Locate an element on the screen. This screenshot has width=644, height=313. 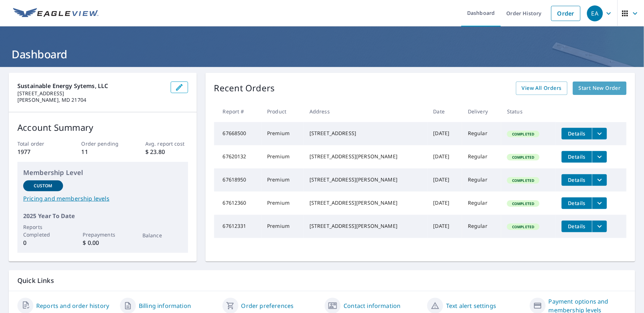
p: 11 is located at coordinates (103, 152).